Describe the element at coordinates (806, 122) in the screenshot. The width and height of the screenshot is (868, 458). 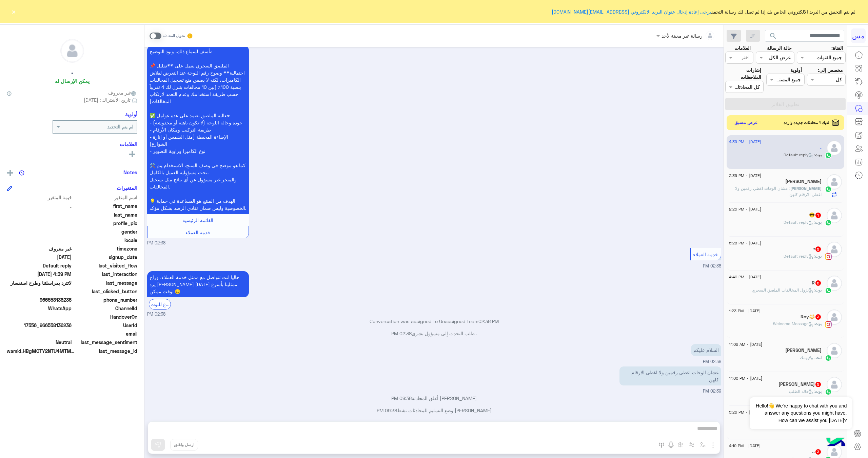
I see `span: لديك 1 محادثات جديدة واردة` at that location.